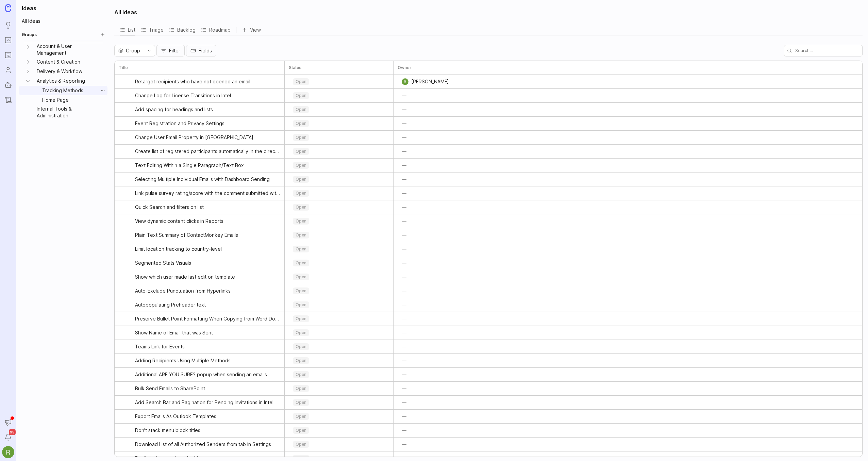 The height and width of the screenshot is (461, 868). What do you see at coordinates (28, 71) in the screenshot?
I see `button: Delivery & Workflow expand` at bounding box center [28, 71].